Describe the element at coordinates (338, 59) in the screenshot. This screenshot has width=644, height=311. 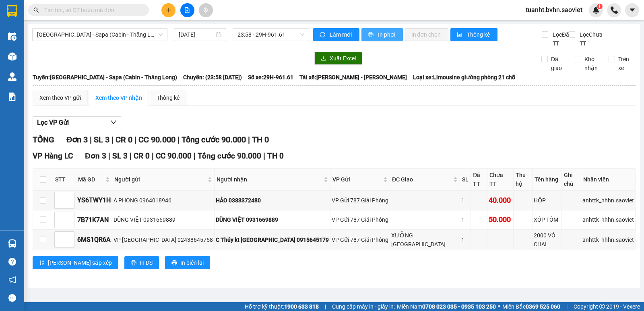
I see `button: downloadXuất Excel` at that location.